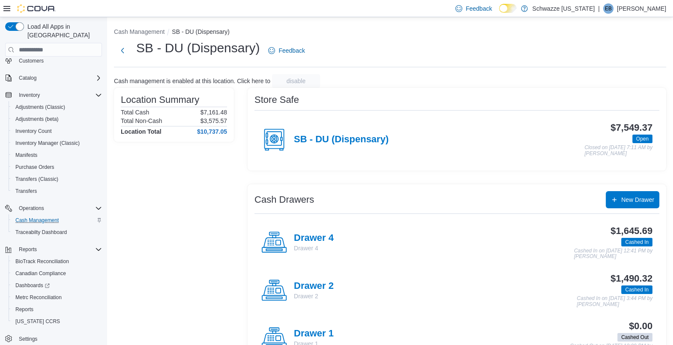 Image resolution: width=673 pixels, height=345 pixels. I want to click on button: Transfers, so click(57, 191).